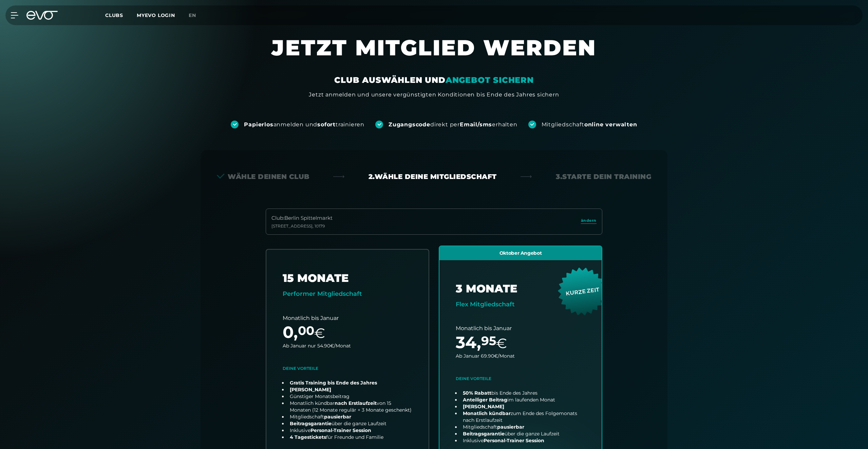 The image size is (868, 449). Describe the element at coordinates (589, 125) in the screenshot. I see `div: Mitgliedschaft` at that location.